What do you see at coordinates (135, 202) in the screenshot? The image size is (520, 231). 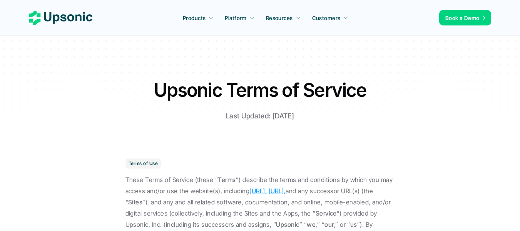 I see `strong: Sites` at bounding box center [135, 202].